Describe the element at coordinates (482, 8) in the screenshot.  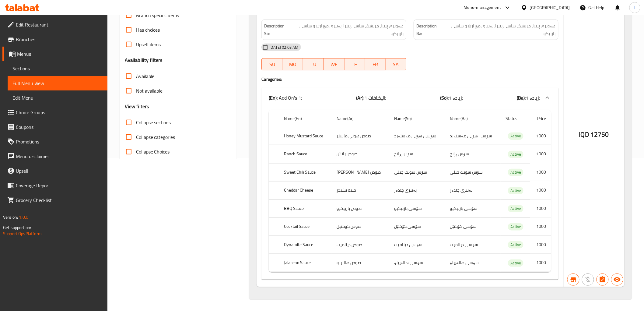
I see `div: Menu-management` at that location.